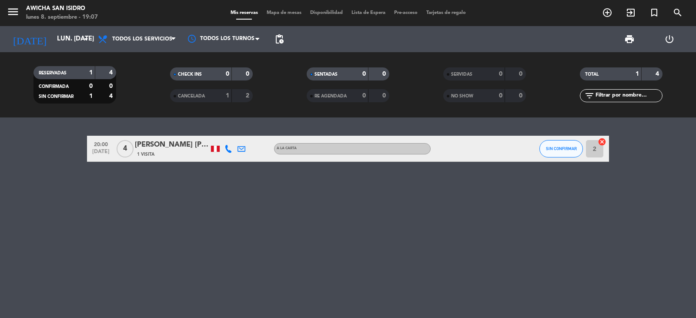  I want to click on span: CONFIRMADA, so click(54, 87).